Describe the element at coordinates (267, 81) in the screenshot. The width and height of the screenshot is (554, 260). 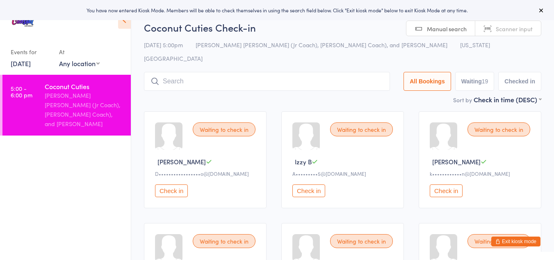
I see `input: Search` at that location.